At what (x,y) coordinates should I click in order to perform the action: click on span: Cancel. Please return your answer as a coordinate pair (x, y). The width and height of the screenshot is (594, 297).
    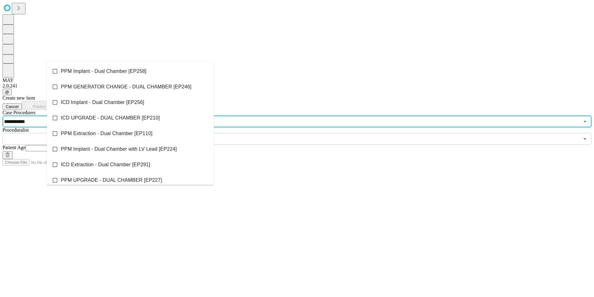
    Looking at the image, I should click on (12, 106).